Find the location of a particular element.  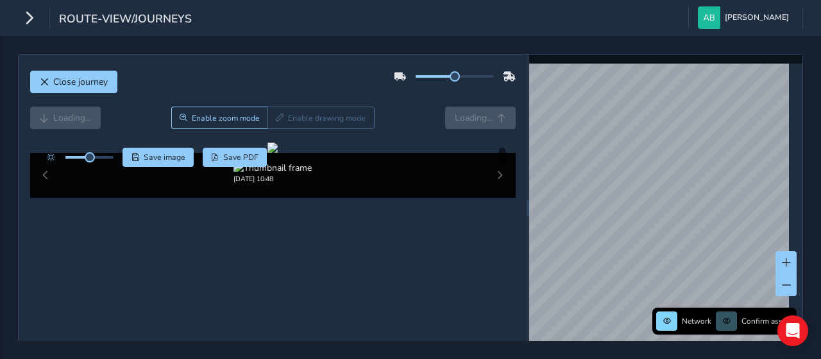

span: Network is located at coordinates (697, 321).